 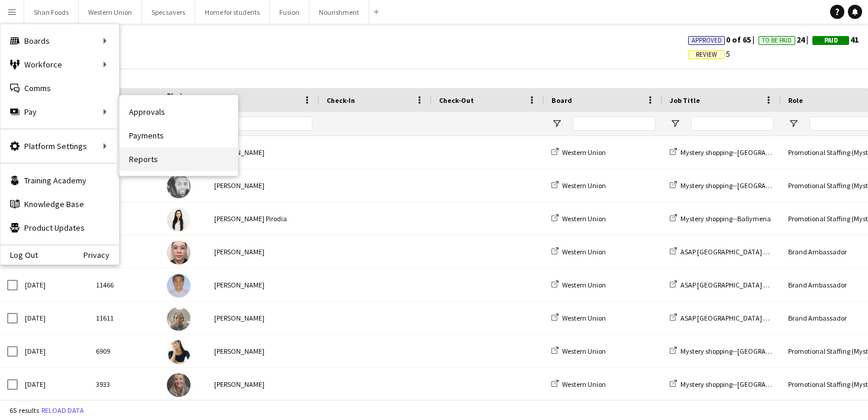 I want to click on div: Workforce, so click(x=60, y=64).